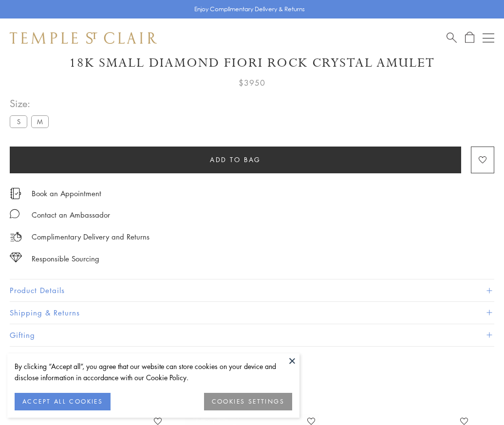  Describe the element at coordinates (235, 159) in the screenshot. I see `span: Add to bag` at that location.